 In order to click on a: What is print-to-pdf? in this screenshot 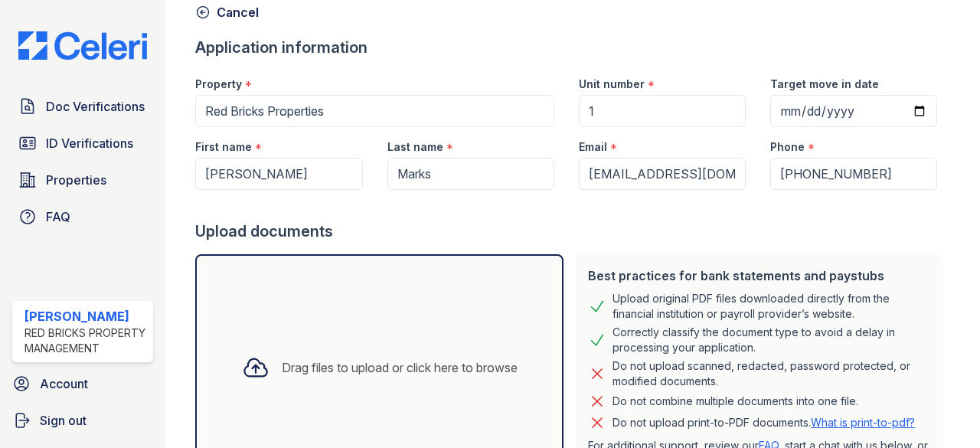, I will do `click(863, 422)`.